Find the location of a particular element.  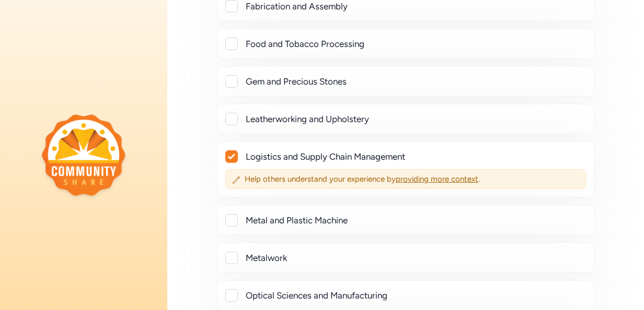

div: Optical Sciences and Manufacturing is located at coordinates (416, 296).